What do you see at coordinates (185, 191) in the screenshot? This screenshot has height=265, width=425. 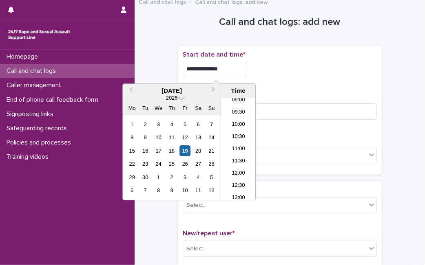 I see `div: Choose Friday, 10 October 2025` at bounding box center [185, 191].